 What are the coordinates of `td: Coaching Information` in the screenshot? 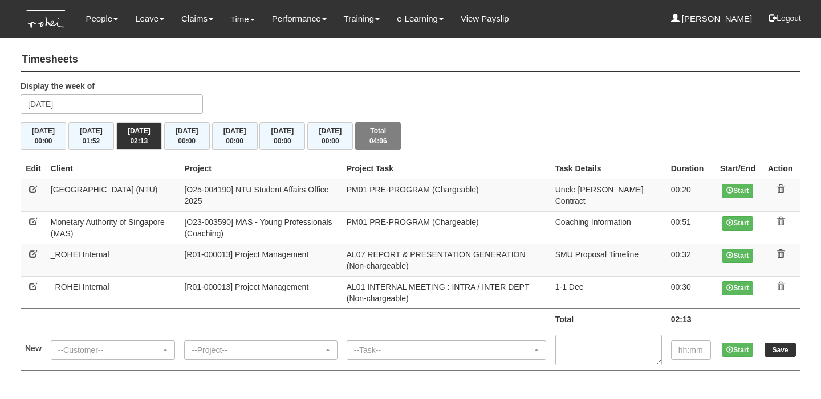 It's located at (608, 227).